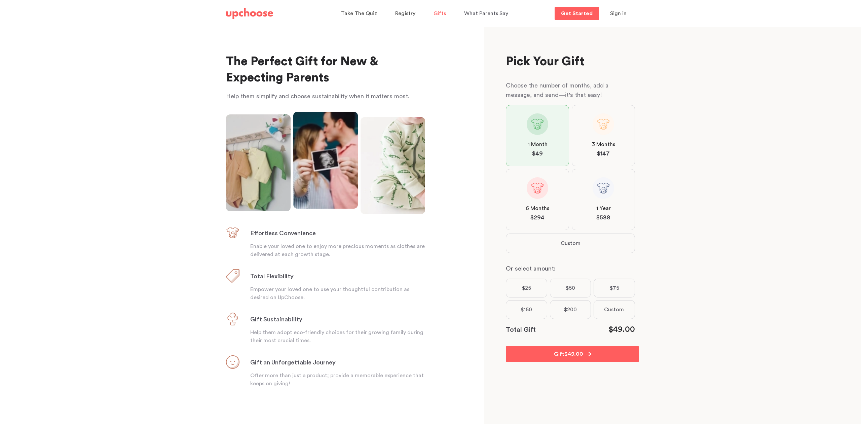 Image resolution: width=861 pixels, height=424 pixels. Describe the element at coordinates (604, 144) in the screenshot. I see `span: 3 Months` at that location.